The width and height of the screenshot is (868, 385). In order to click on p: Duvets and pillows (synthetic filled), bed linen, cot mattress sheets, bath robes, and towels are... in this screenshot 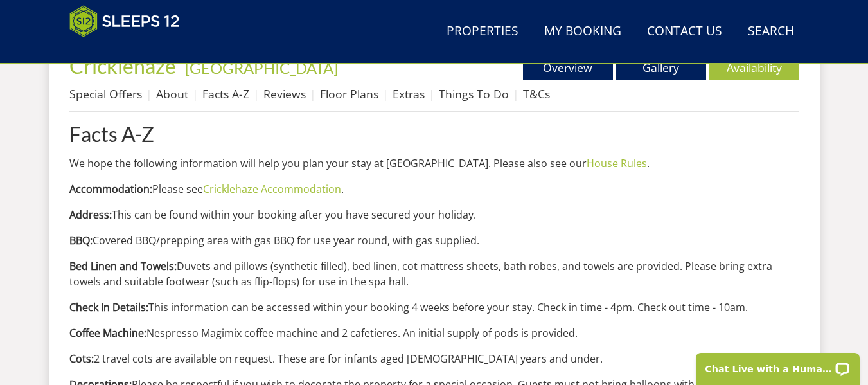, I will do `click(434, 274)`.